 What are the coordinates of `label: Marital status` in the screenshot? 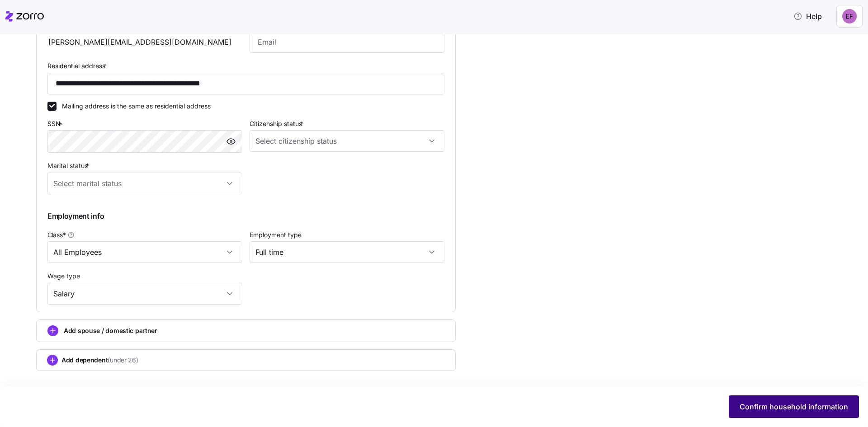 It's located at (69, 166).